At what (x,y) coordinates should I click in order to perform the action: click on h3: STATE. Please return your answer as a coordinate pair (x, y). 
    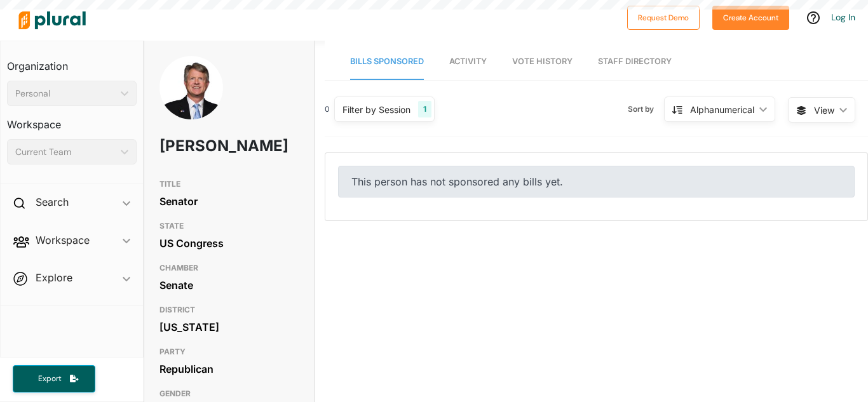
    Looking at the image, I should click on (230, 226).